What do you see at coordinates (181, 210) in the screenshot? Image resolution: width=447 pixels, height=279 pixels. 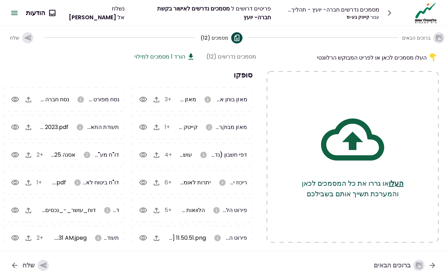 I see `span: הלוואות פועלים.pdf` at bounding box center [181, 210].